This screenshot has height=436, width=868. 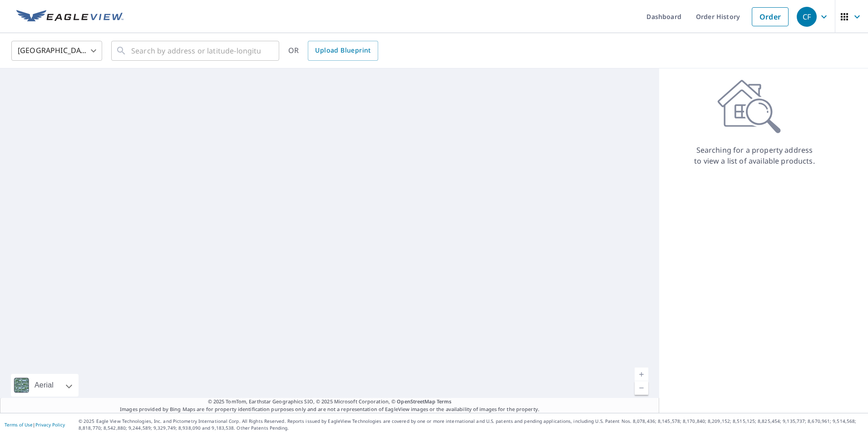 I want to click on a: OpenStreetMap, so click(x=415, y=401).